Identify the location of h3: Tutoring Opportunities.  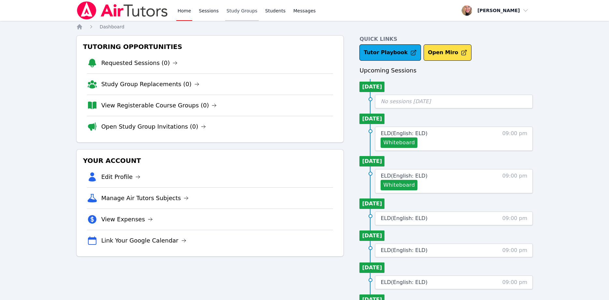
(210, 47).